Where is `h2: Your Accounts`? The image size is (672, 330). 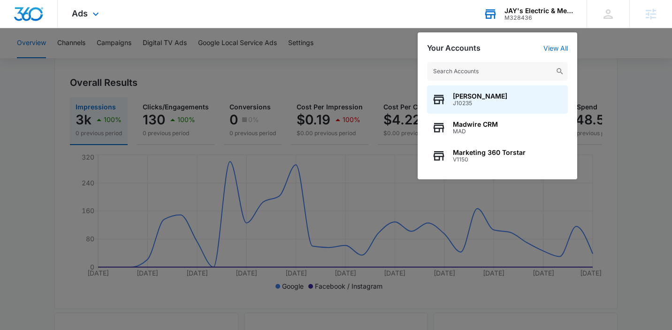
h2: Your Accounts is located at coordinates (453, 48).